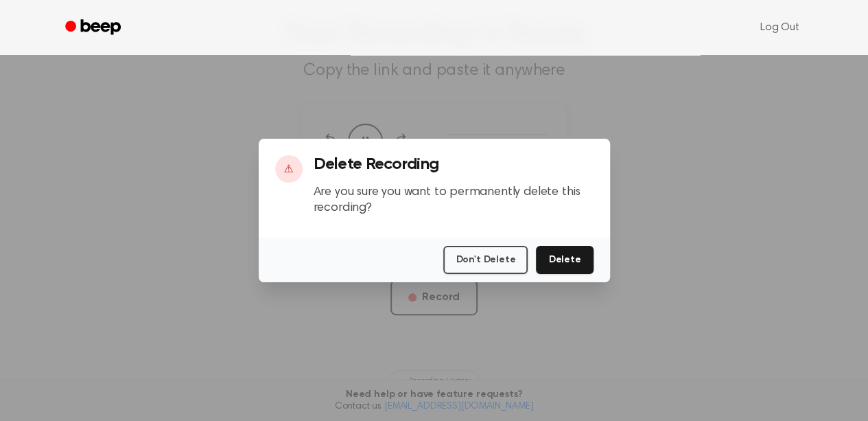 This screenshot has height=421, width=868. Describe the element at coordinates (454, 200) in the screenshot. I see `p: Are you sure you want to permanently delete this recording?` at that location.